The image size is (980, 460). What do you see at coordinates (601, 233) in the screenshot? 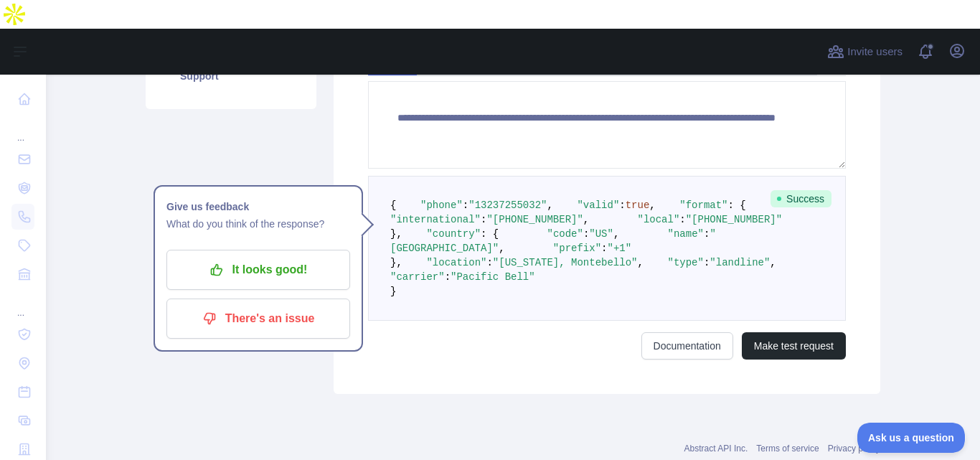
I see `span: "US"` at bounding box center [601, 233].